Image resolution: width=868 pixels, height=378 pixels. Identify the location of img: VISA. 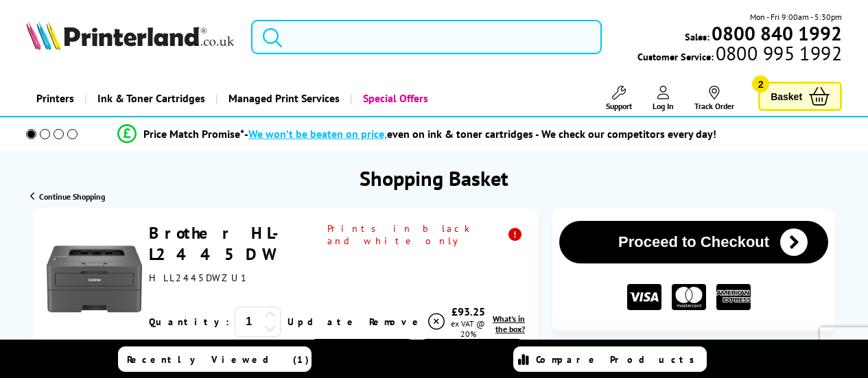
(644, 297).